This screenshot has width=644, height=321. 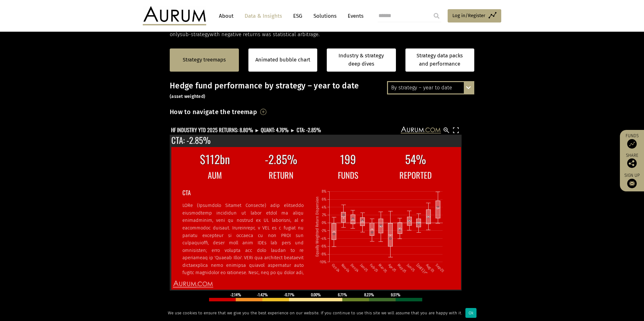 What do you see at coordinates (204, 60) in the screenshot?
I see `a: Strategy treemaps` at bounding box center [204, 60].